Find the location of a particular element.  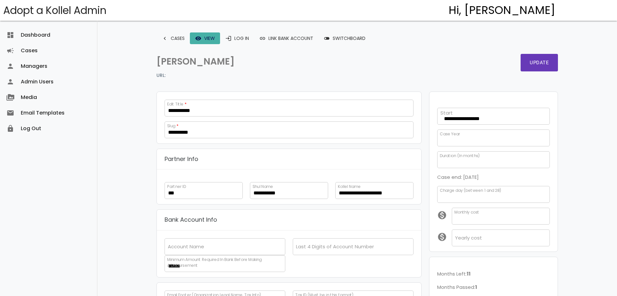

span: link is located at coordinates (262, 38).